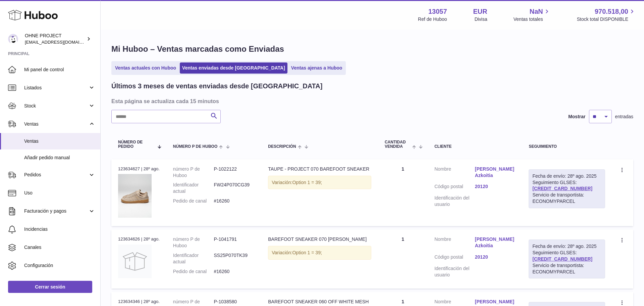 The height and width of the screenshot is (306, 644). Describe the element at coordinates (320, 302) in the screenshot. I see `div: BAREFOOT SNEAKER 060 OFF WHITE MESH` at that location.